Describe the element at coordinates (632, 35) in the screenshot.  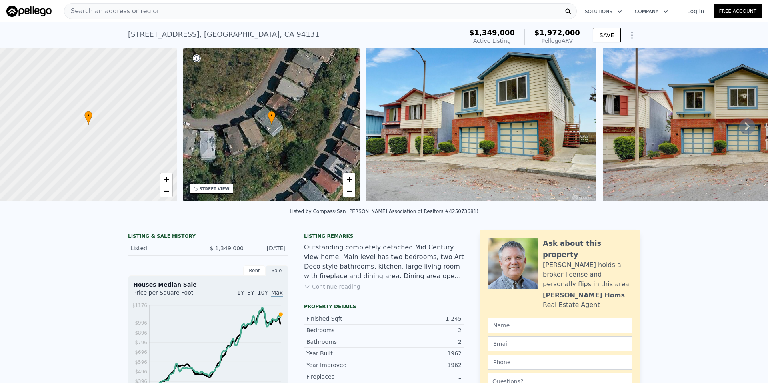
I see `button: Show Options` at that location.